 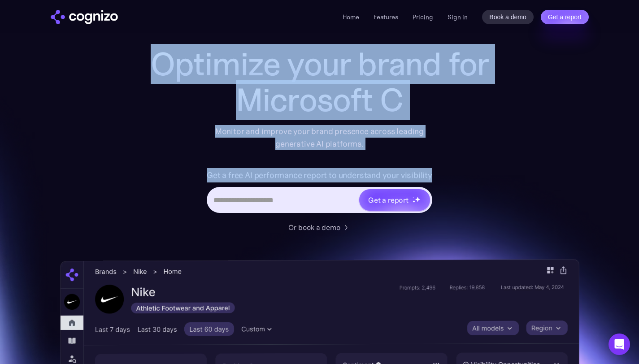 I want to click on label: Get a free AI performance report to understand your visibility, so click(x=319, y=175).